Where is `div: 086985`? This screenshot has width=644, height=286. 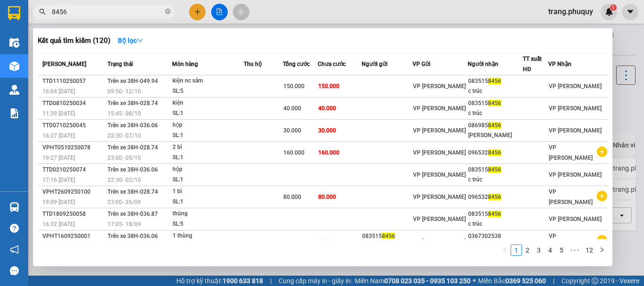 div: 086985 is located at coordinates (495, 125).